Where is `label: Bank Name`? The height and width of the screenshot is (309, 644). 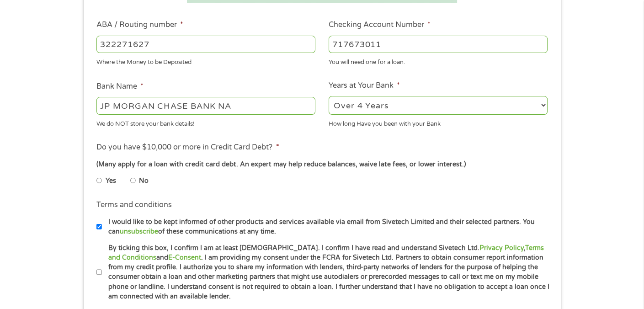 label: Bank Name is located at coordinates (120, 86).